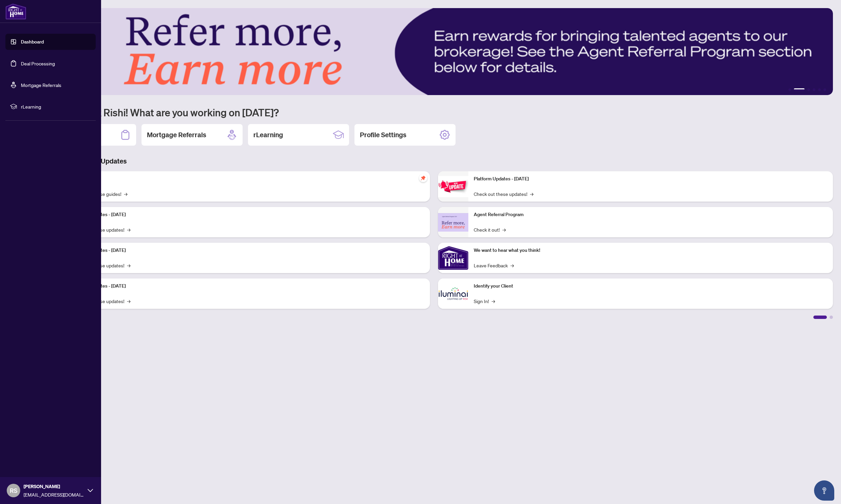  What do you see at coordinates (453, 293) in the screenshot?
I see `img: Identify your Client` at bounding box center [453, 293].